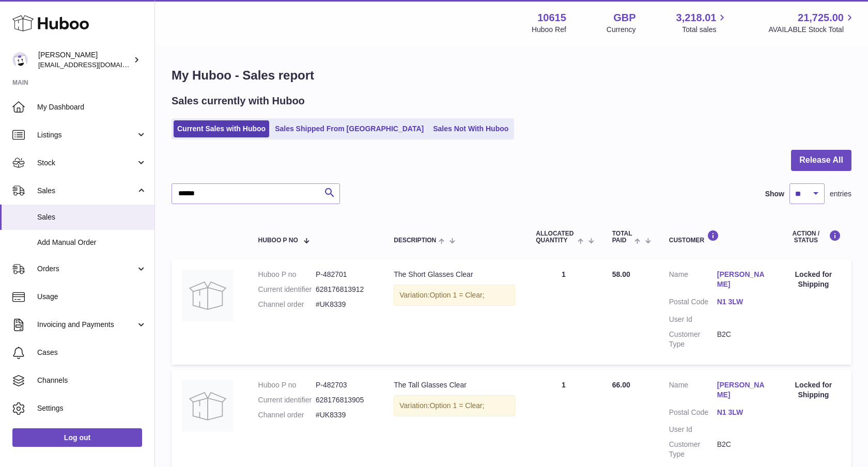  What do you see at coordinates (278, 241) in the screenshot?
I see `span: Huboo P no` at bounding box center [278, 241].